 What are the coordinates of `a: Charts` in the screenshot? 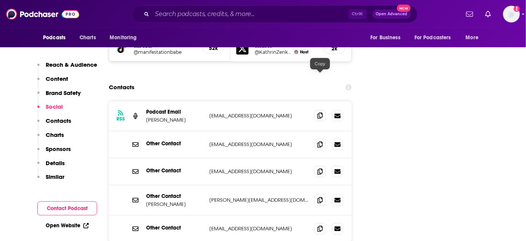 It's located at (88, 38).